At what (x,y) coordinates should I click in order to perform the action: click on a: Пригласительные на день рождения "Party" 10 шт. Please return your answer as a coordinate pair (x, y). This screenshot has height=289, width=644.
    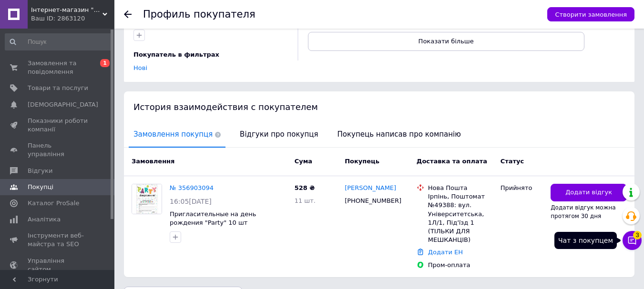
    Looking at the image, I should click on (212, 219).